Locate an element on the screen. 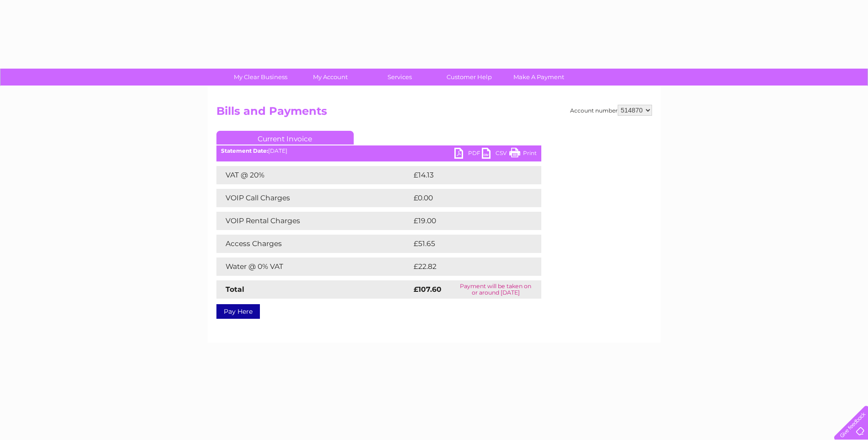 The image size is (868, 440). div: Account number is located at coordinates (611, 110).